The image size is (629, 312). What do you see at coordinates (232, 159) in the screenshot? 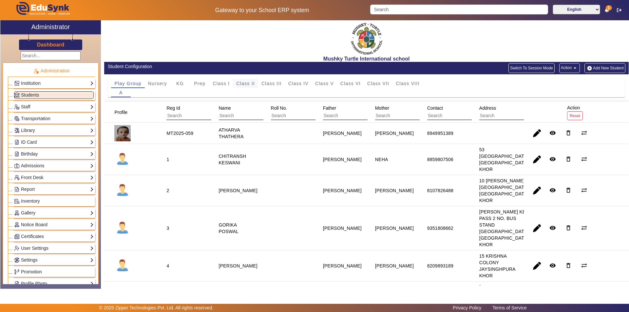
I see `staff-with-status: CHITRANSH KESWANI` at bounding box center [232, 159].